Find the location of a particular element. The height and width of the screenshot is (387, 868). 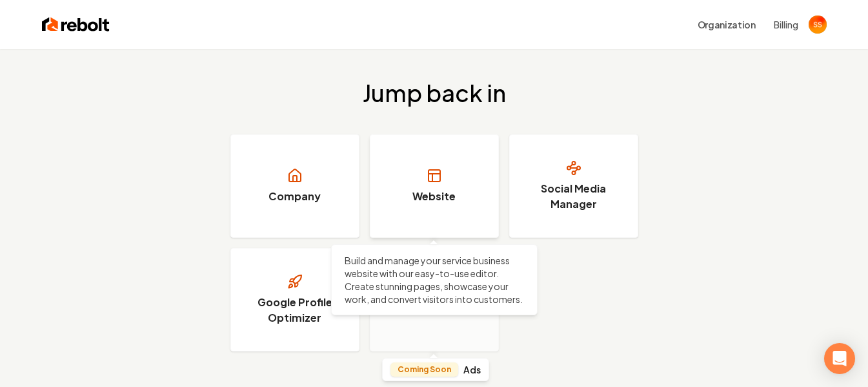

img: Rebolt Logo is located at coordinates (75, 24).